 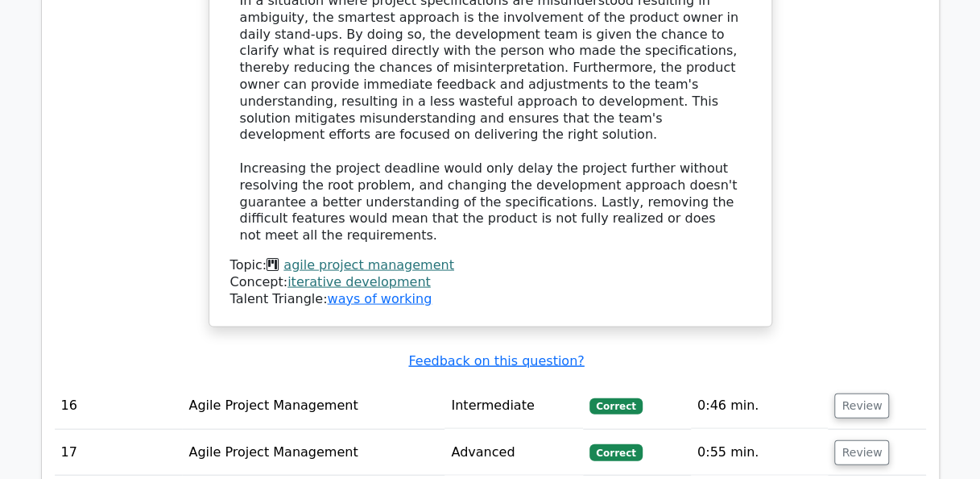 I want to click on td: Advanced, so click(x=514, y=452).